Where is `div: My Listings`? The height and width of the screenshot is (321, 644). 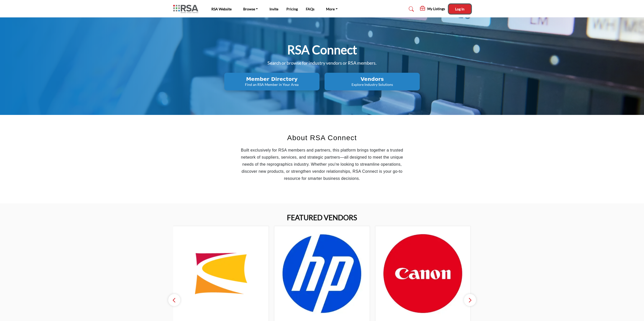
div: My Listings is located at coordinates (432, 9).